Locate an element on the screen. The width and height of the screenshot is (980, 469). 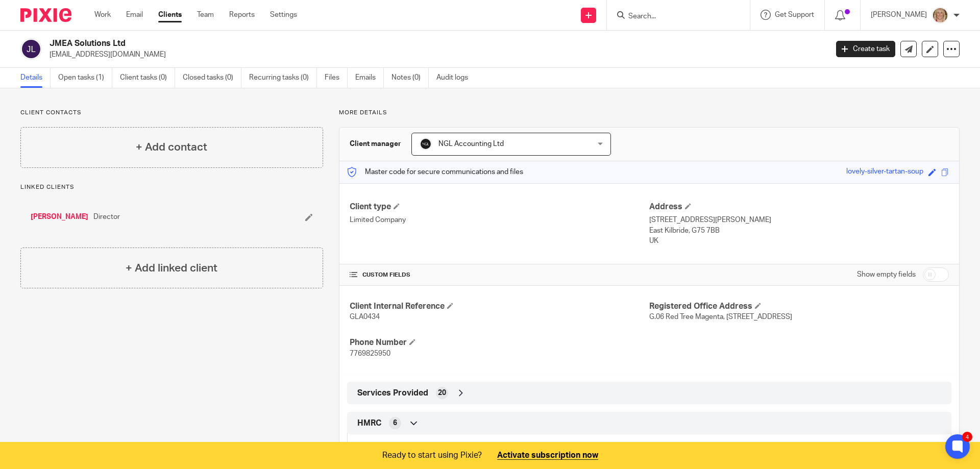
p: More details is located at coordinates (649, 113).